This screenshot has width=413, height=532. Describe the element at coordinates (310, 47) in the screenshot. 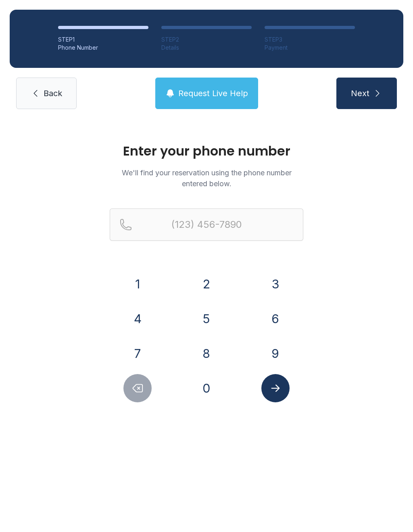

I see `div: Payment` at that location.